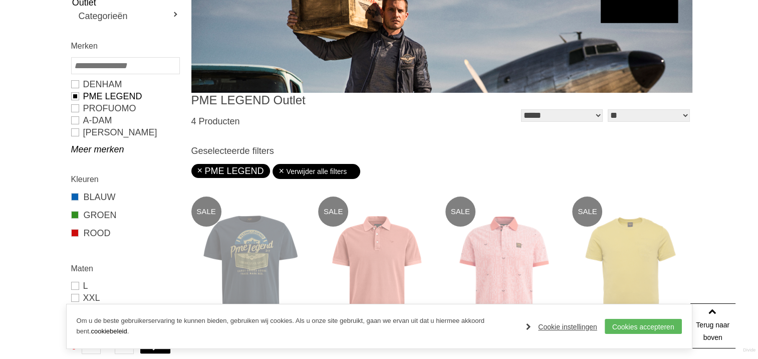 This screenshot has height=359, width=758. I want to click on a: Terug naar boven, so click(713, 325).